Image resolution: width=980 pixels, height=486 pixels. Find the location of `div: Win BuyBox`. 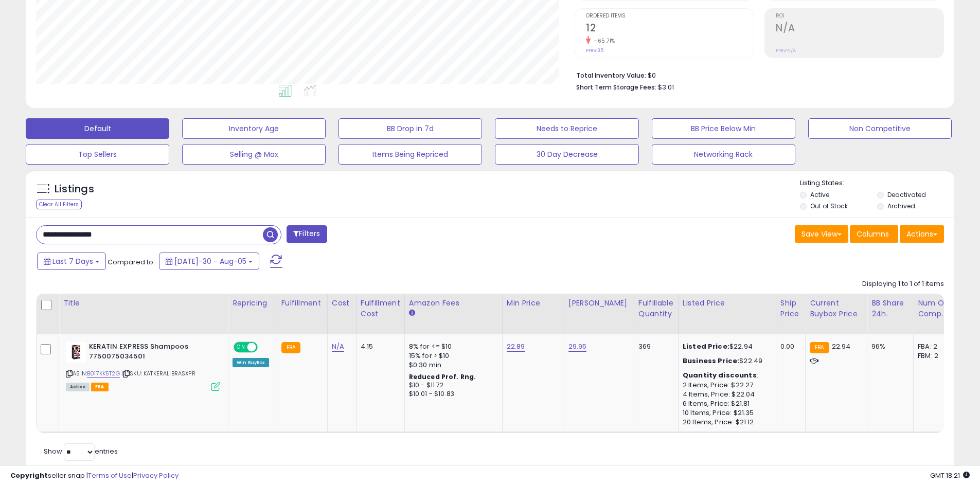

div: Win BuyBox is located at coordinates (251, 363).